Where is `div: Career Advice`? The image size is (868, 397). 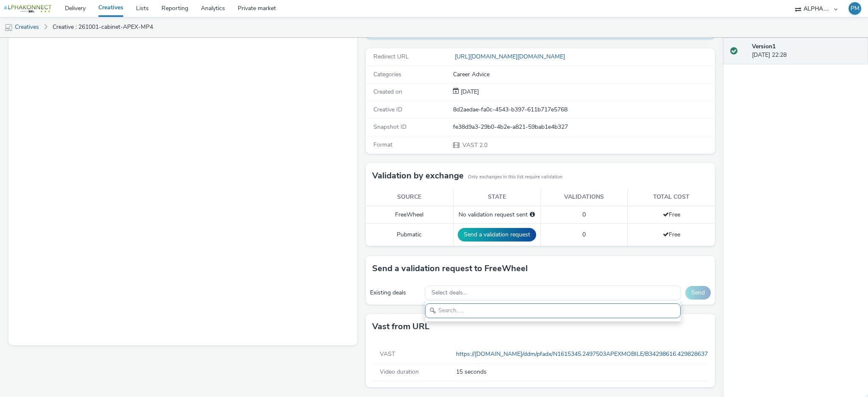 div: Career Advice is located at coordinates (584, 74).